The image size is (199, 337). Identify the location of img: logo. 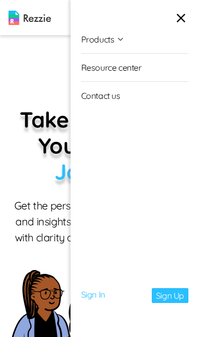
(30, 18).